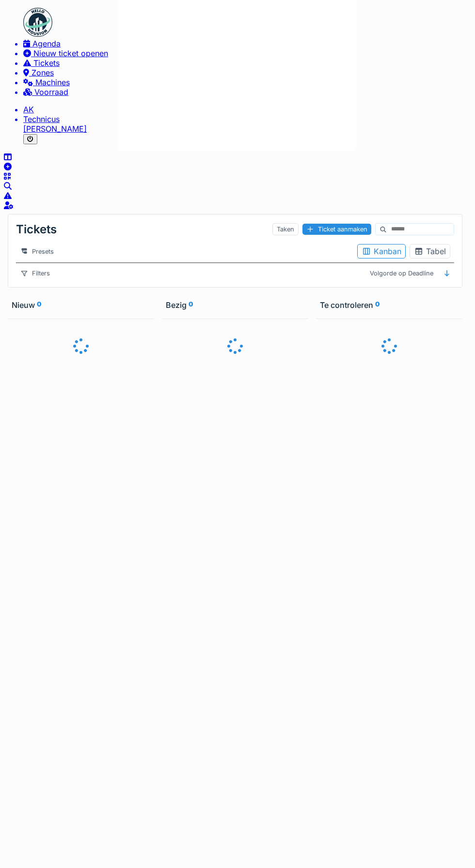 This screenshot has width=475, height=868. What do you see at coordinates (81, 305) in the screenshot?
I see `div: Nieuw` at bounding box center [81, 305].